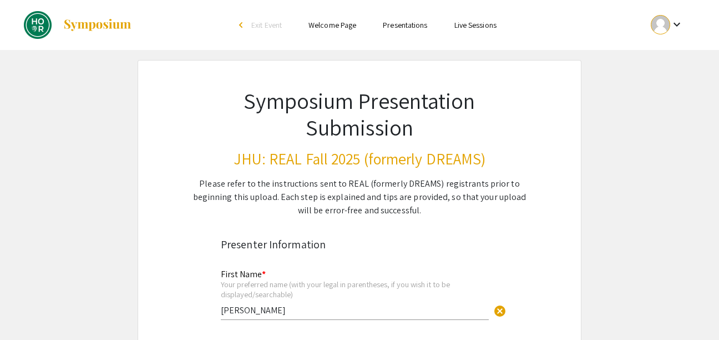 This screenshot has height=340, width=719. What do you see at coordinates (500, 311) in the screenshot?
I see `span: cancel` at bounding box center [500, 311].